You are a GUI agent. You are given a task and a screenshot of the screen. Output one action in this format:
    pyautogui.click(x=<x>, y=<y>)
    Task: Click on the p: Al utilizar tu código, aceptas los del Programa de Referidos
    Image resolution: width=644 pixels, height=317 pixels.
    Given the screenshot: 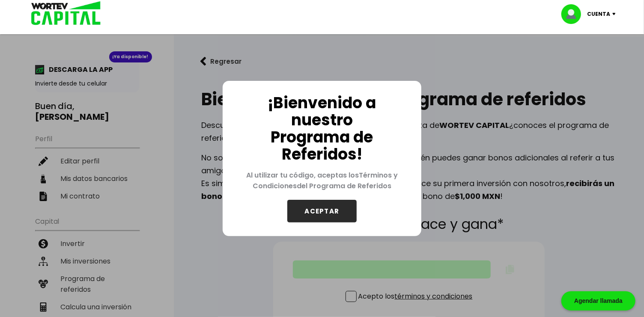 What is the action you would take?
    pyautogui.click(x=322, y=181)
    